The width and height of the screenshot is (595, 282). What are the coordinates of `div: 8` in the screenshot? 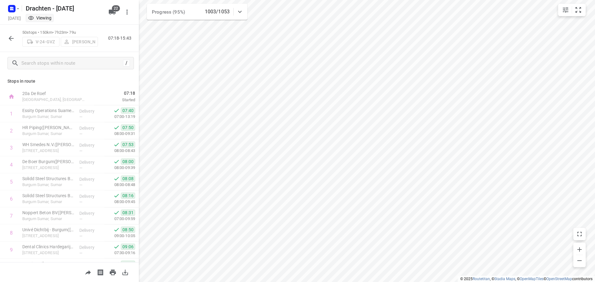 It's located at (11, 233).